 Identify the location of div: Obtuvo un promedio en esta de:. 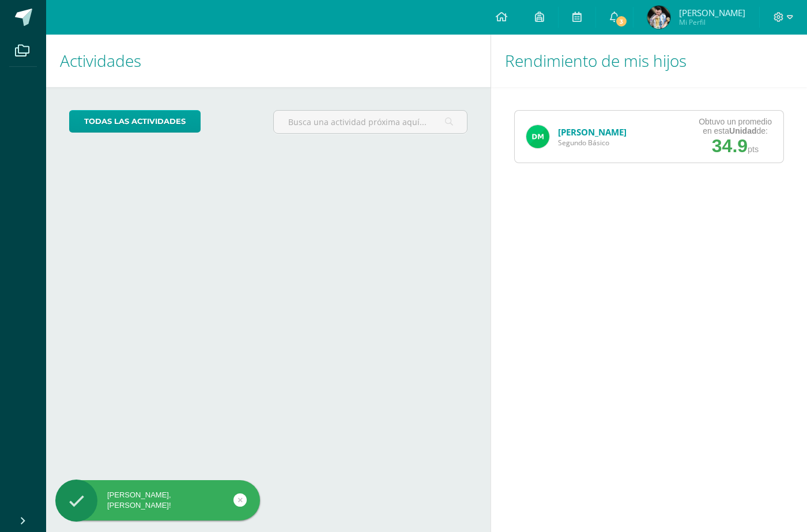
(735, 127).